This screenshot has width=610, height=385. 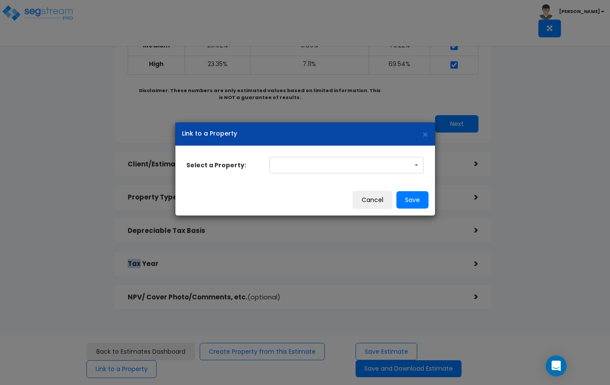 What do you see at coordinates (305, 133) in the screenshot?
I see `h5: Link to a Property` at bounding box center [305, 133].